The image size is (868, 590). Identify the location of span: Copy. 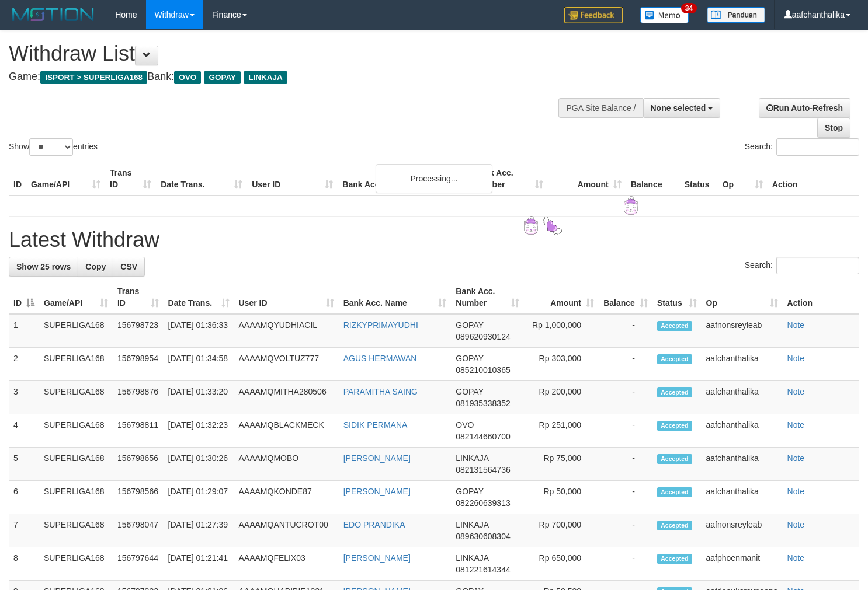
(95, 267).